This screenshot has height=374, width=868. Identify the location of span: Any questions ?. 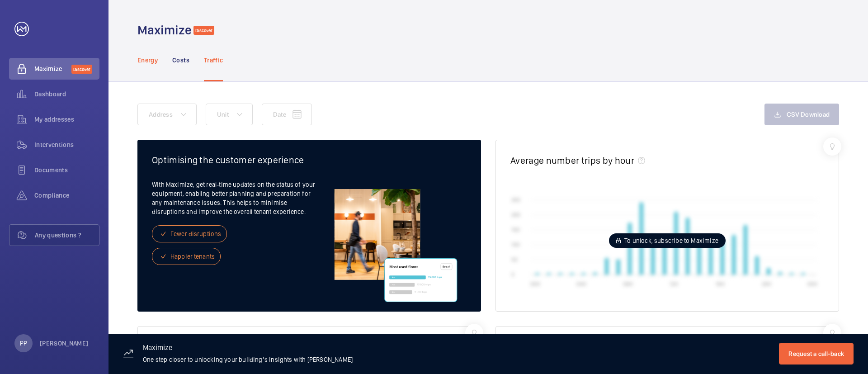
(66, 235).